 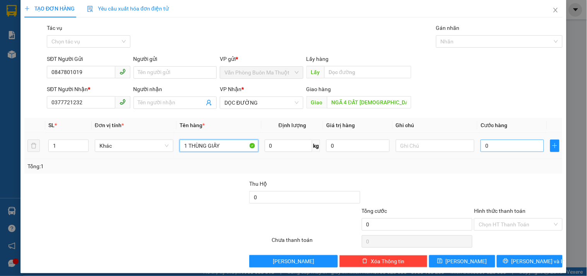 I want to click on span: Lấy, so click(x=315, y=72).